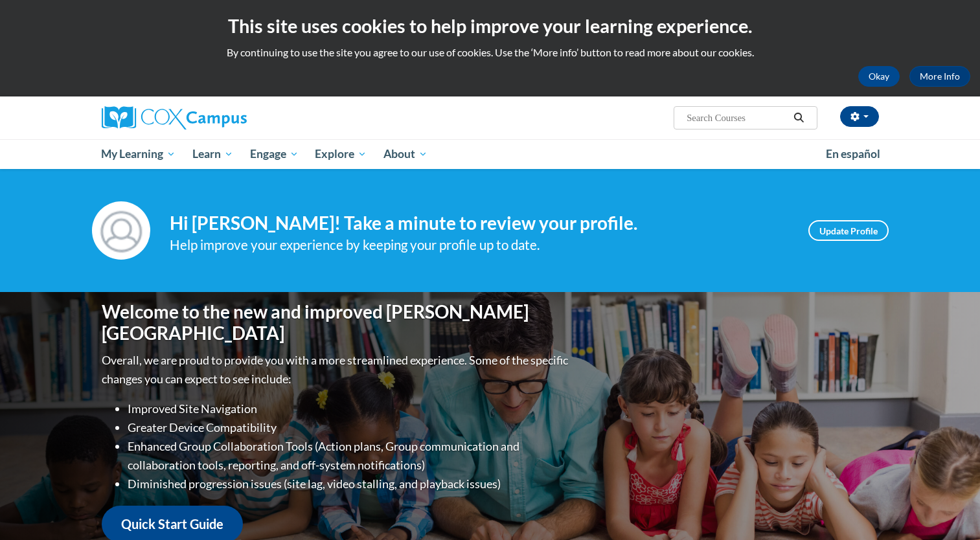 This screenshot has width=980, height=540. What do you see at coordinates (490, 26) in the screenshot?
I see `h2: This site uses cookies to help improve your learning experience.` at bounding box center [490, 26].